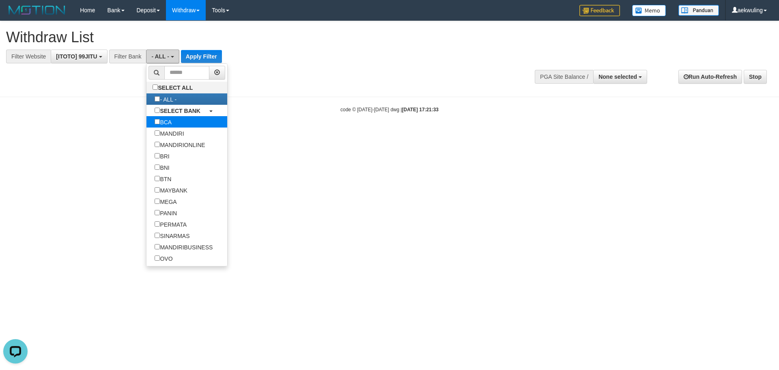 Image resolution: width=779 pixels, height=370 pixels. What do you see at coordinates (187, 110) in the screenshot?
I see `a: SELECT BANK` at bounding box center [187, 110].